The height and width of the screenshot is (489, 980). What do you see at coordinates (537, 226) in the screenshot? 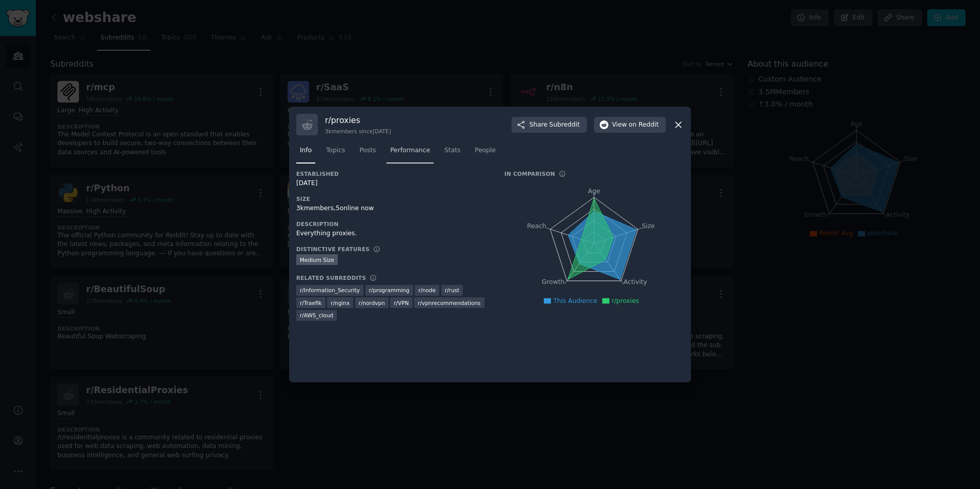
I see `tspan: Reach` at bounding box center [537, 226].